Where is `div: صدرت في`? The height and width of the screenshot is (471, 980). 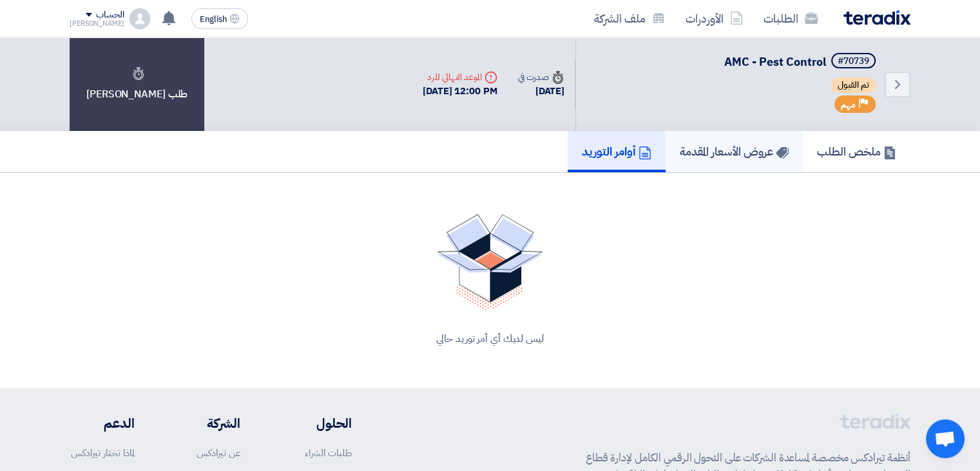 div: صدرت في is located at coordinates (541, 76).